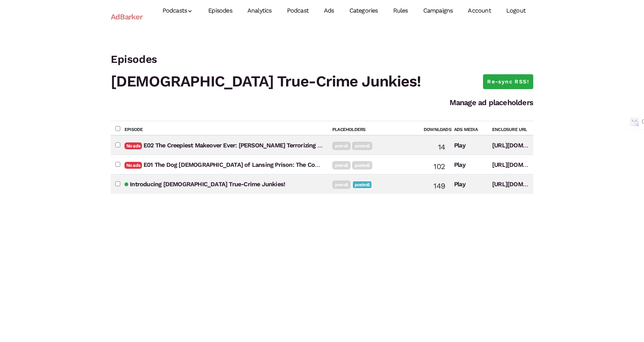 Image resolution: width=644 pixels, height=342 pixels. Describe the element at coordinates (440, 186) in the screenshot. I see `span: 149` at that location.